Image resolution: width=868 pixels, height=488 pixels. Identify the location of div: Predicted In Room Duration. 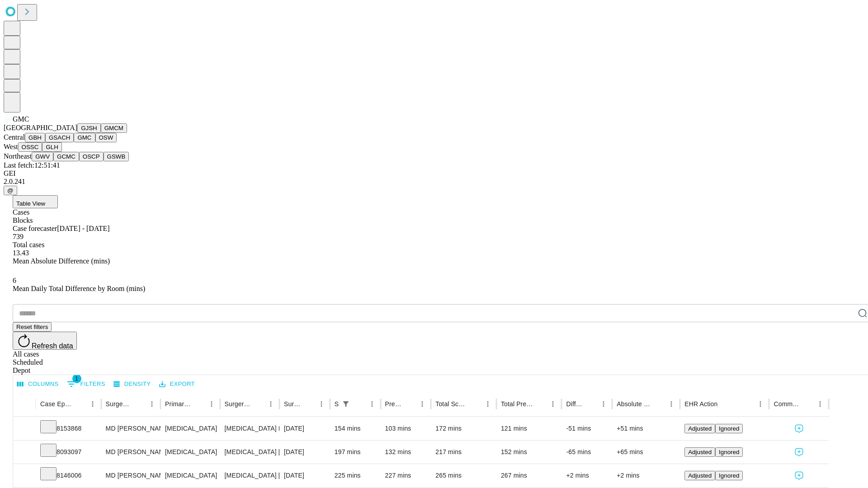
(393, 404).